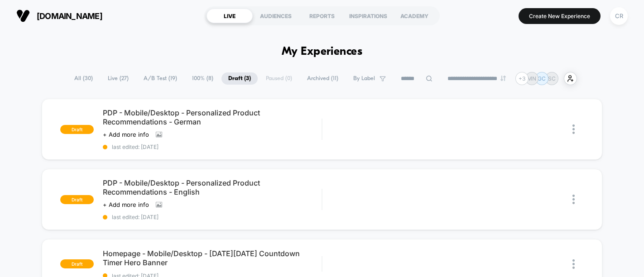 The height and width of the screenshot is (277, 644). What do you see at coordinates (619, 16) in the screenshot?
I see `button: CR` at bounding box center [619, 16].